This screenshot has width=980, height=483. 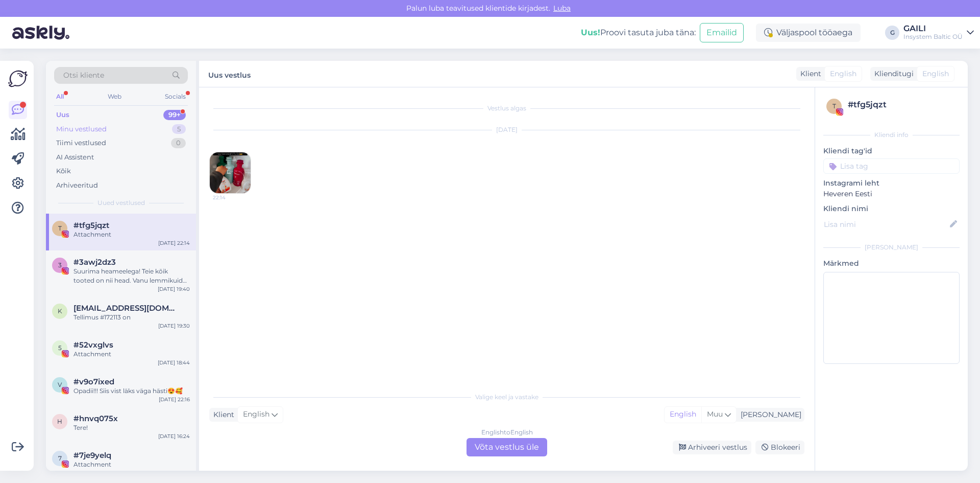 What do you see at coordinates (60, 458) in the screenshot?
I see `span: 7` at bounding box center [60, 458].